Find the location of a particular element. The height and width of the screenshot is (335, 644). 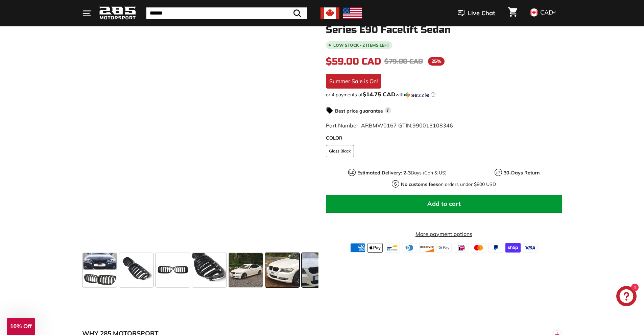

img: Sezzle is located at coordinates (417, 95).